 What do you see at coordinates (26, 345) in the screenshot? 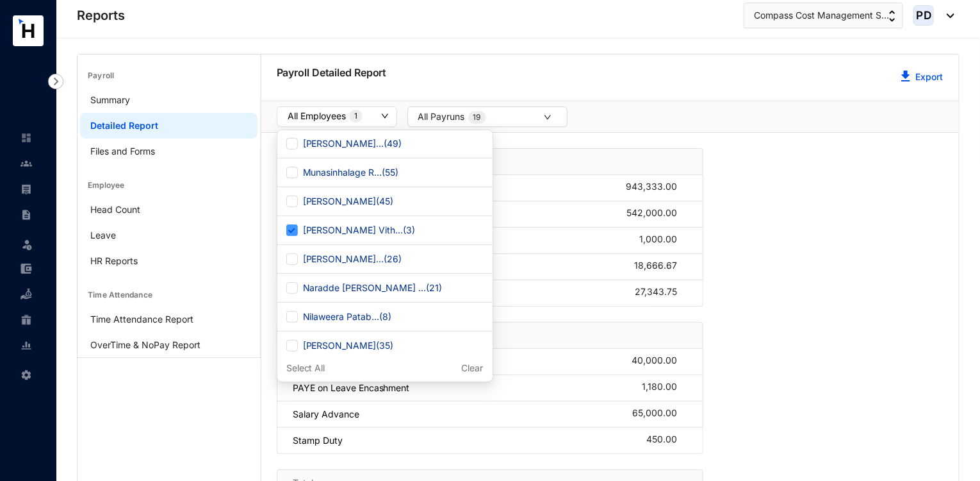
I see `img: report-unselected.e6a6b4230fc7da01f883.svg` at bounding box center [26, 345].